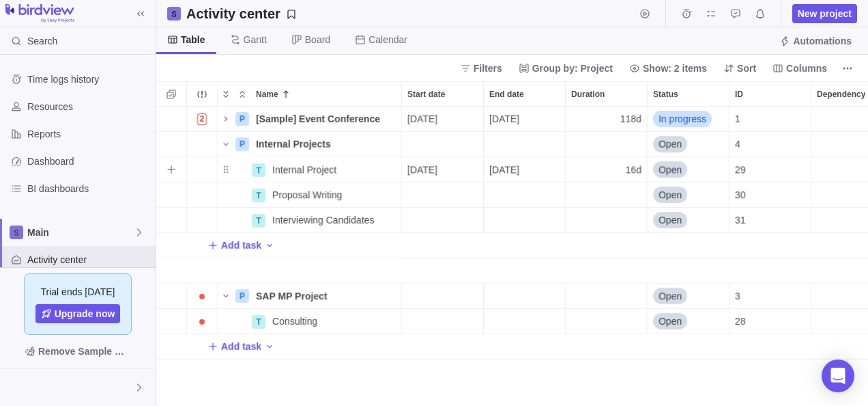 The height and width of the screenshot is (406, 868). Describe the element at coordinates (85, 313) in the screenshot. I see `span: Upgrade now` at that location.